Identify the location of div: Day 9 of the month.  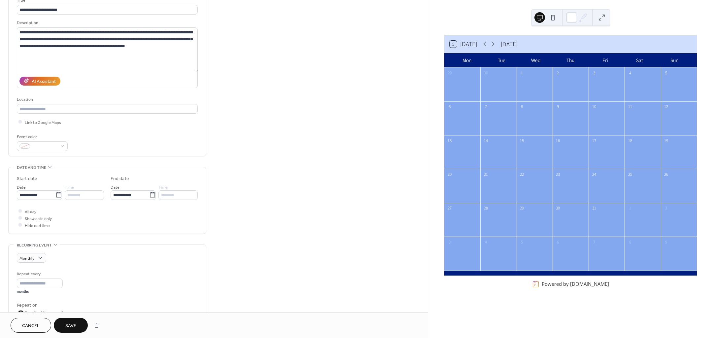
(45, 313).